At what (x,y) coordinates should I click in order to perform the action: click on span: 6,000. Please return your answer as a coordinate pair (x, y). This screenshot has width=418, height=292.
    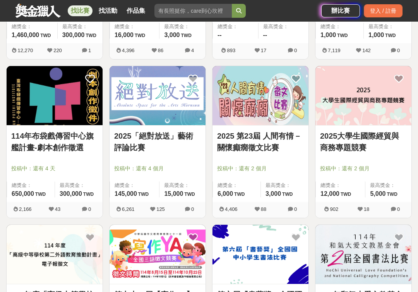
    Looking at the image, I should click on (225, 194).